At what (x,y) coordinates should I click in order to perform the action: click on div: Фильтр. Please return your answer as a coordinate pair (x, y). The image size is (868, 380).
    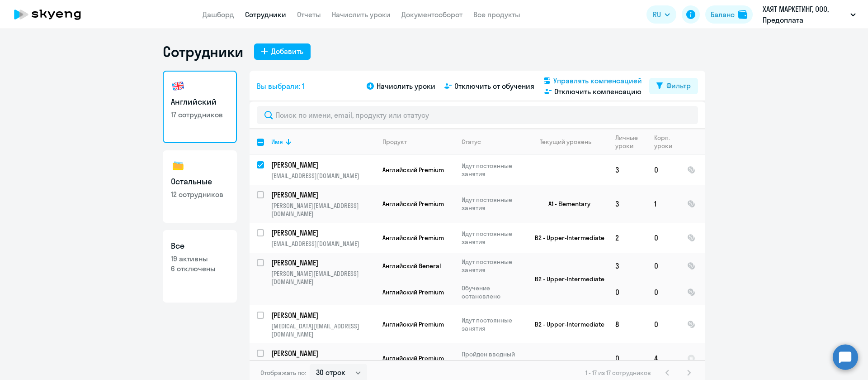
    Looking at the image, I should click on (678, 86).